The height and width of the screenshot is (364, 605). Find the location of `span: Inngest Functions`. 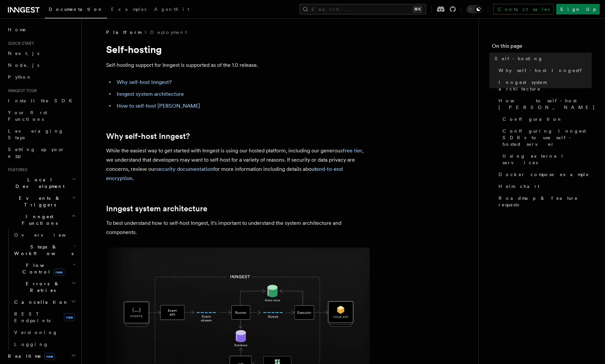

span: Inngest Functions is located at coordinates (38, 220).